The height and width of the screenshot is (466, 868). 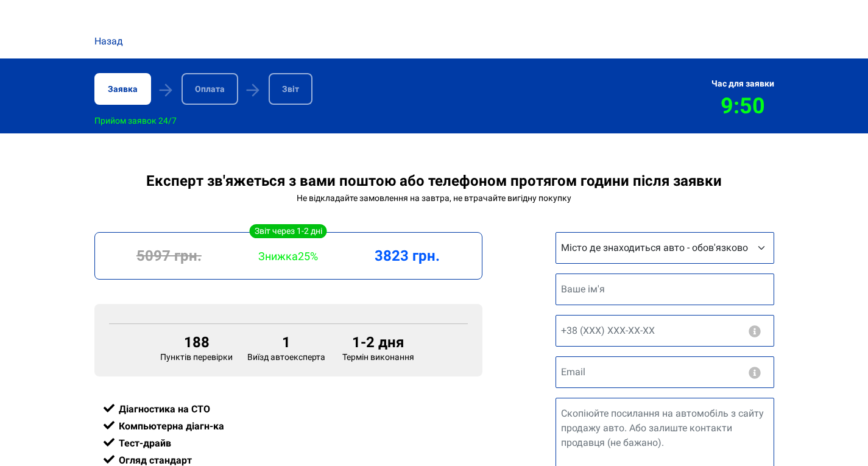 I want to click on div: Прийом заявок 24/7, so click(x=135, y=120).